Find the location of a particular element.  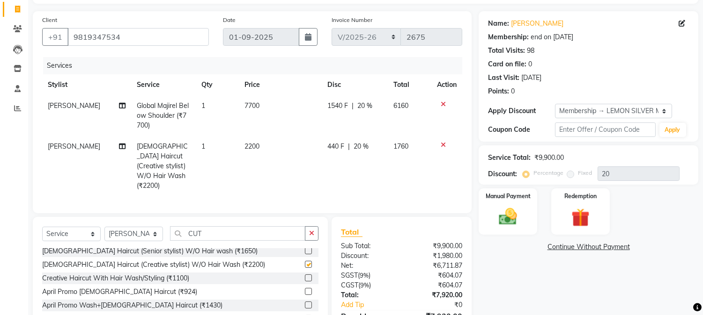

div: Total: is located at coordinates (367, 295).